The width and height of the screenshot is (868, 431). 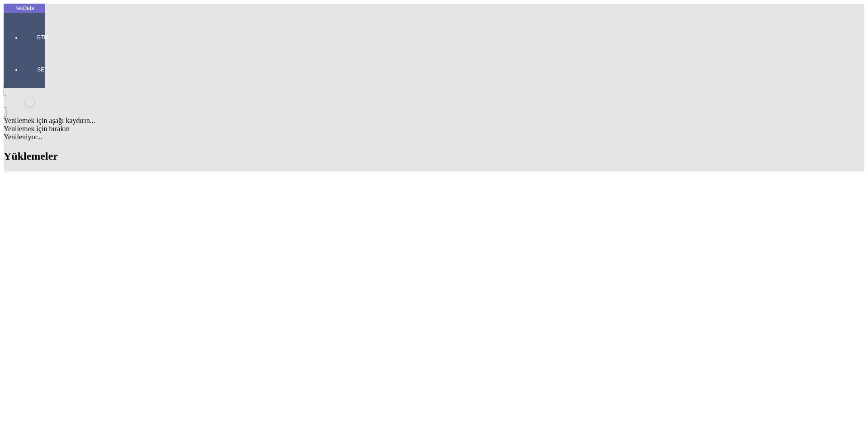 What do you see at coordinates (434, 137) in the screenshot?
I see `div: Yenileniyor...` at bounding box center [434, 137].